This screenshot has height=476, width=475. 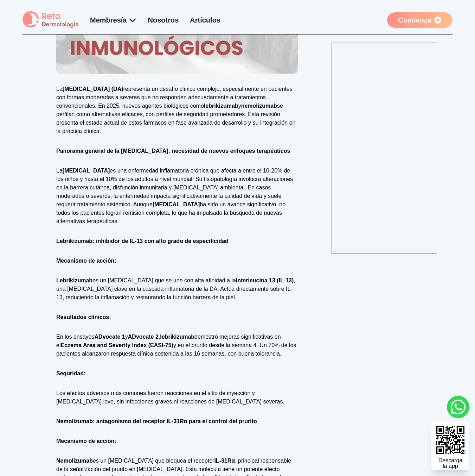 I want to click on a: Artículos, so click(x=205, y=20).